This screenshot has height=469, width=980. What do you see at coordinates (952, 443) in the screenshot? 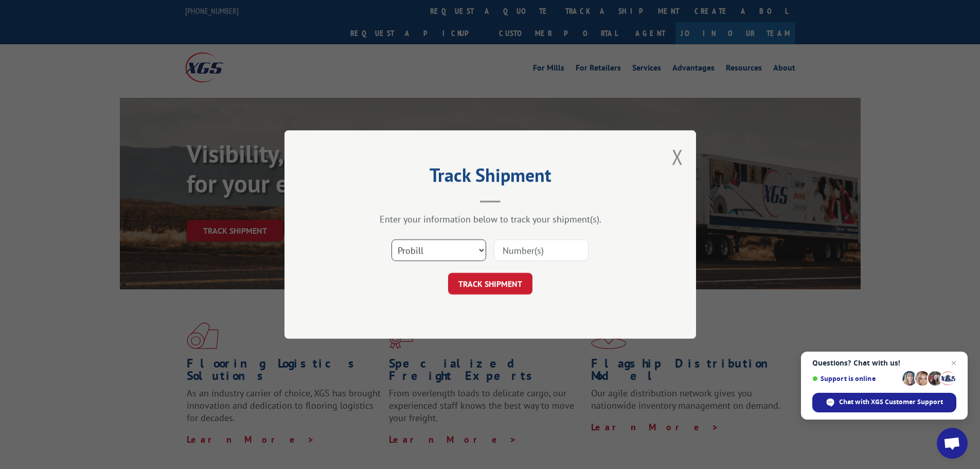
I see `div: Open chat` at bounding box center [952, 443].